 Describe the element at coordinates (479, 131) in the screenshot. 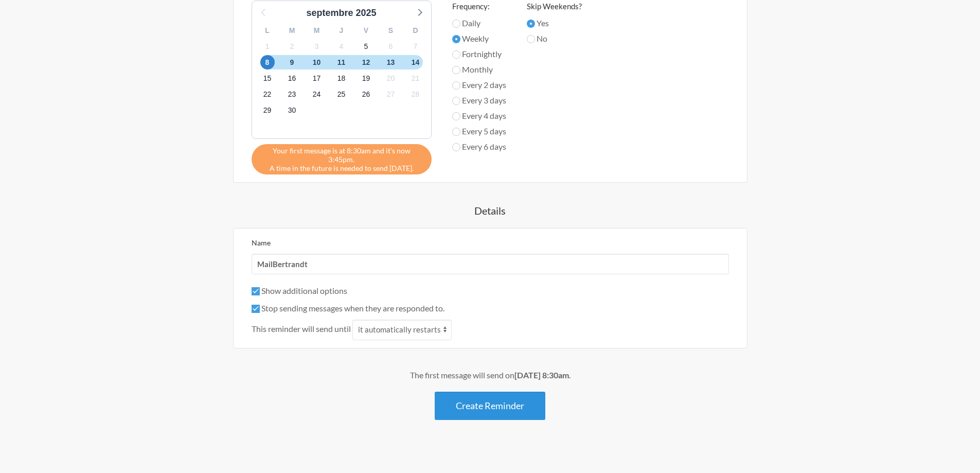

I see `label: Every 5 days` at that location.